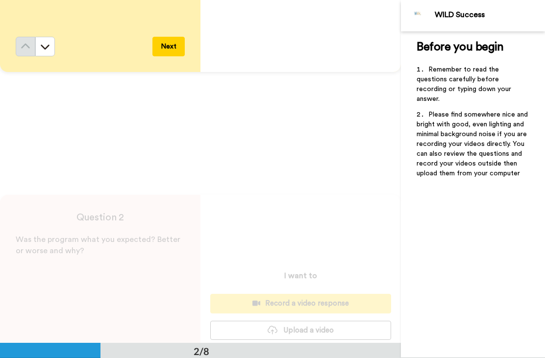 The height and width of the screenshot is (358, 545). I want to click on p: I want to, so click(300, 276).